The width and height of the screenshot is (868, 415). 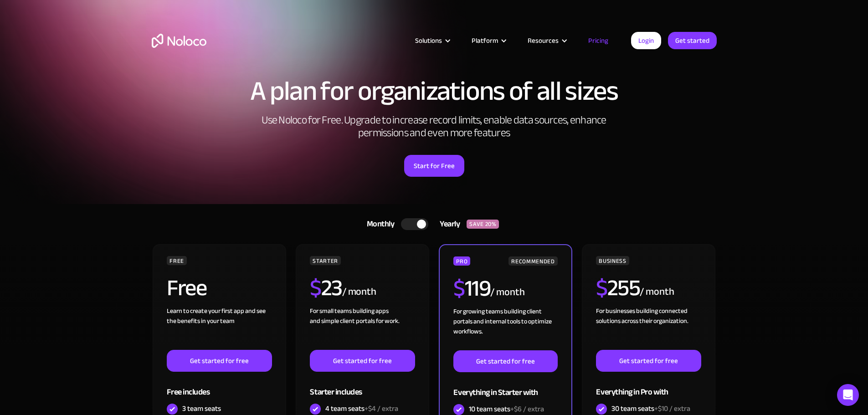 I want to click on div: 4 team seats, so click(x=362, y=408).